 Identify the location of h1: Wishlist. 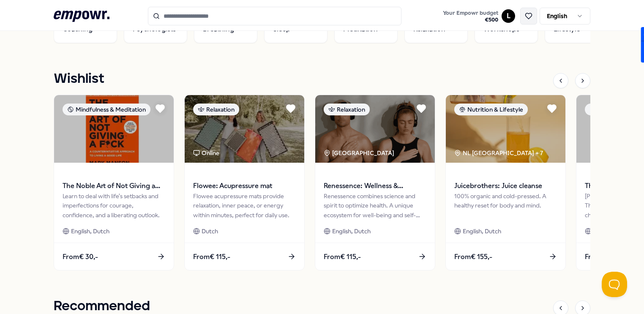
(79, 79).